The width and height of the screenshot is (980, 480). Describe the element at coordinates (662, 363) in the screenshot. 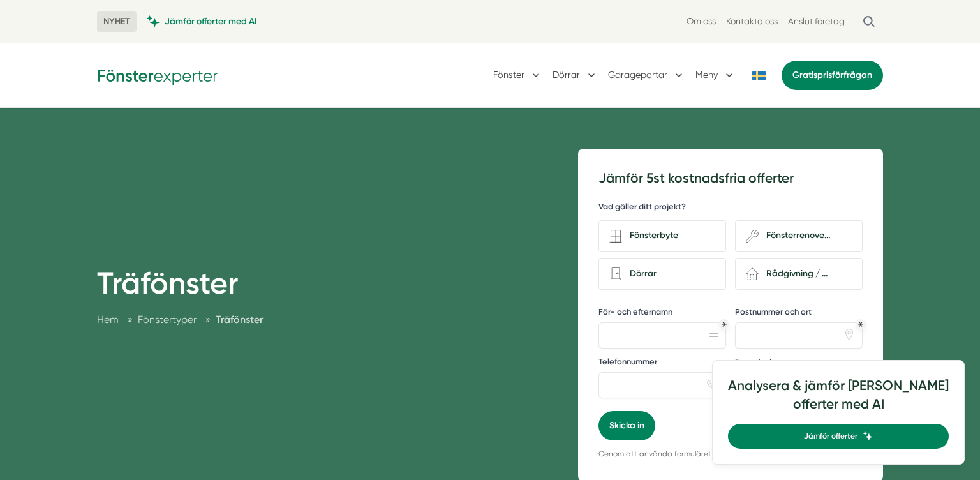

I see `label: Telefonnummer` at that location.